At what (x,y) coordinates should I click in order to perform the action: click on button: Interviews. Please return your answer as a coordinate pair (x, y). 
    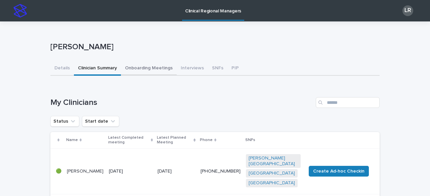
    Looking at the image, I should click on (192, 69).